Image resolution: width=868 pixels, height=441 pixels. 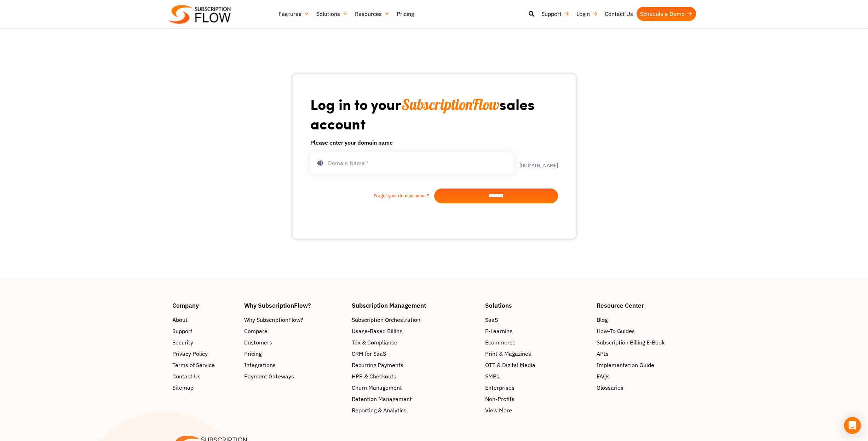 I want to click on span: Ecommerce, so click(x=500, y=342).